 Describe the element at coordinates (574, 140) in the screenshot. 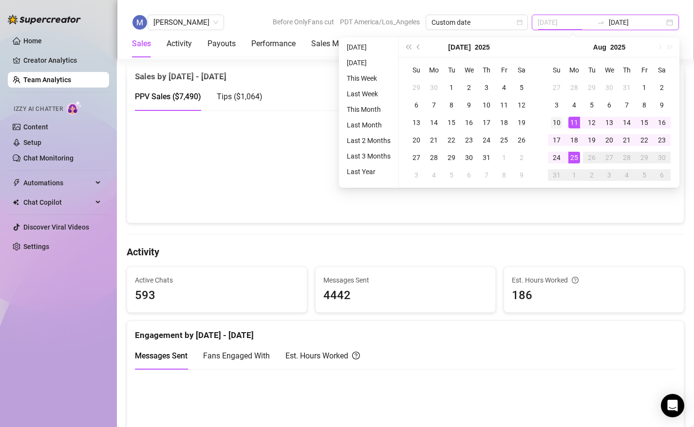

I see `td: 2025-08-18` at that location.